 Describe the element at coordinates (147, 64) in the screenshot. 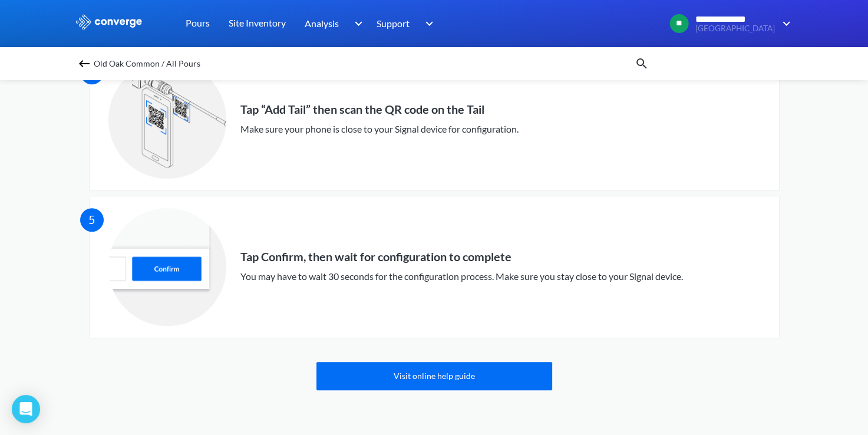

I see `span: Old Oak Common / All Pours` at that location.